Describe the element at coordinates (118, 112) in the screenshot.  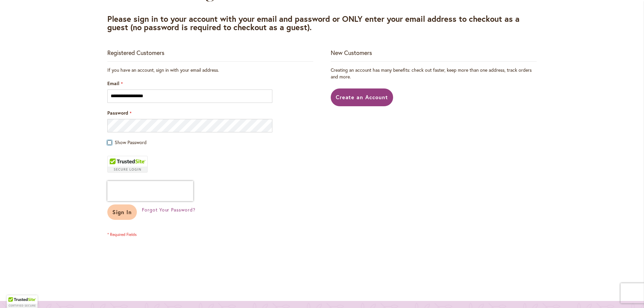
I see `span: Password` at that location.